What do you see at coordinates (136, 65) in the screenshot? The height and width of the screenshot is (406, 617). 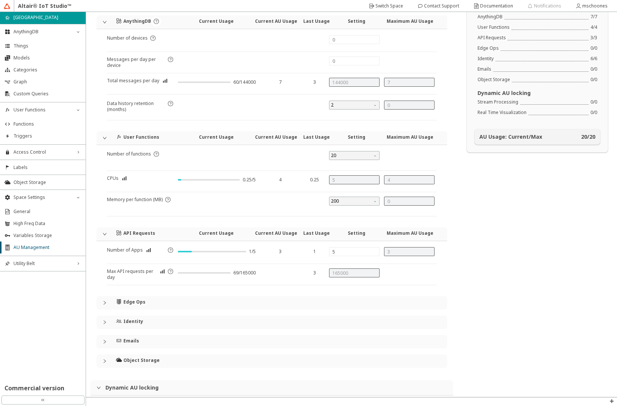 I see `article: Messages per day per device` at bounding box center [136, 65].